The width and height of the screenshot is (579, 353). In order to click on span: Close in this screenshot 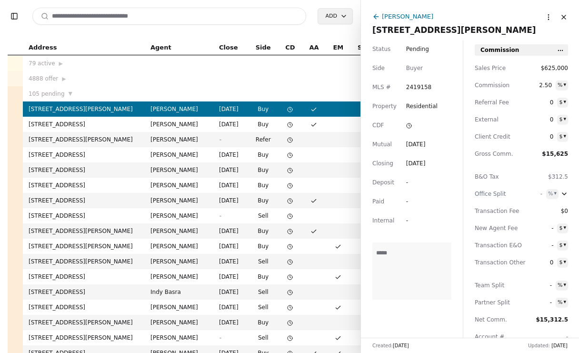, I will do `click(228, 48)`.